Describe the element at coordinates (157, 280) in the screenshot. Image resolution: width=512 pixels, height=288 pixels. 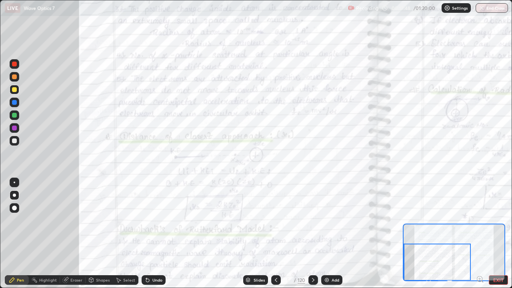
I see `div: Undo` at that location.